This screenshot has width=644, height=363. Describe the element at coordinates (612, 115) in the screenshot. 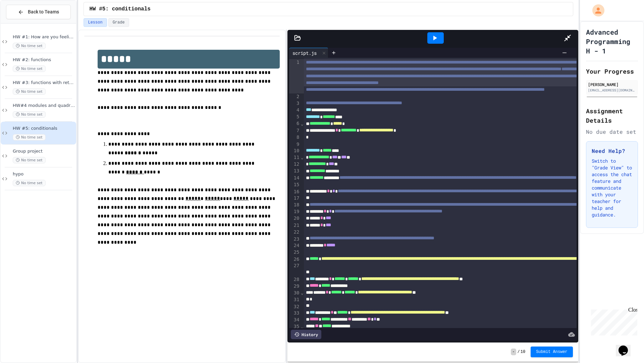

I see `h2: Assignment Details` at that location.